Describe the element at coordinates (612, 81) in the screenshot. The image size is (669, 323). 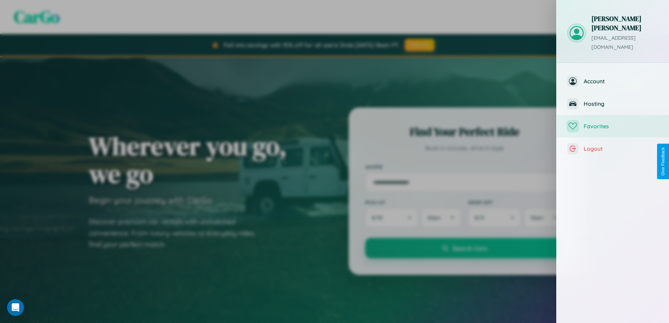
I see `button: Account` at that location.